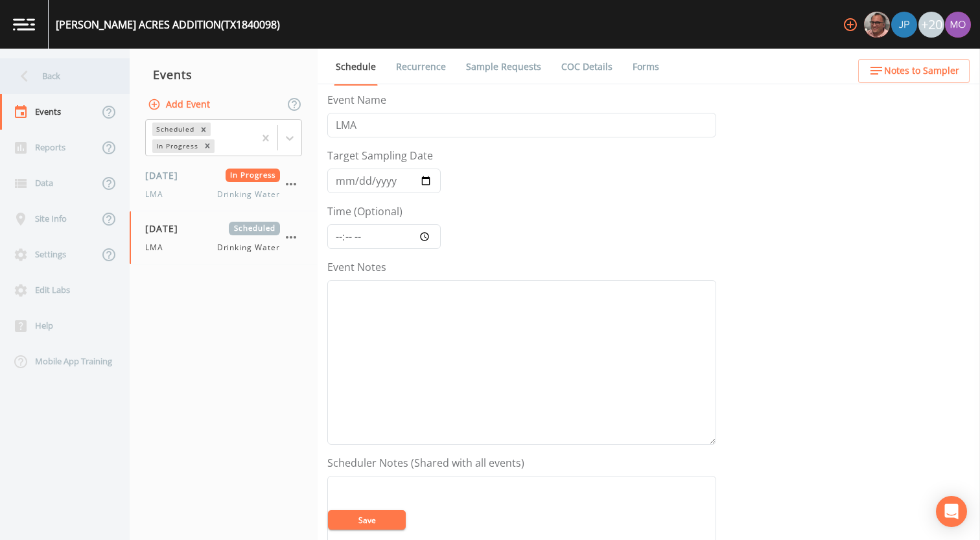  I want to click on button: Save, so click(366, 520).